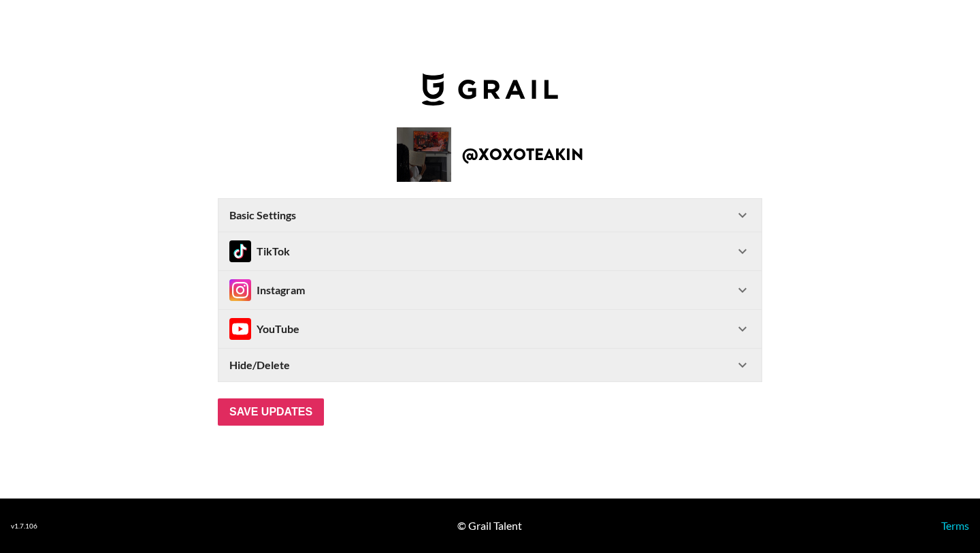 This screenshot has width=980, height=553. I want to click on div: TikTok, so click(259, 252).